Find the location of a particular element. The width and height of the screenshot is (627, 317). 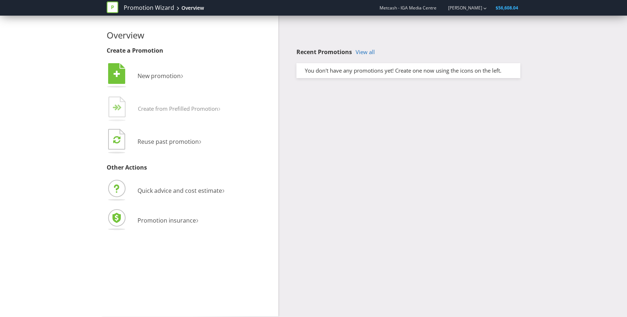

span: New promotion is located at coordinates (159, 76).